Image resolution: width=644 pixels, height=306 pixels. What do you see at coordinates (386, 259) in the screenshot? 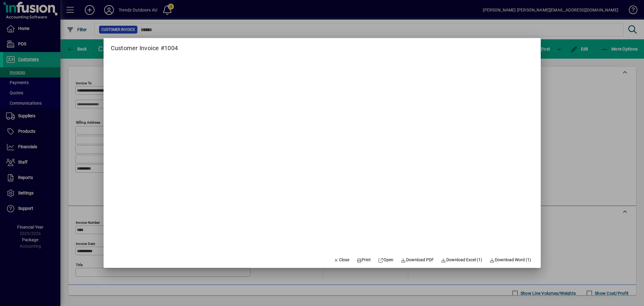
I see `span: Open` at bounding box center [386, 259].